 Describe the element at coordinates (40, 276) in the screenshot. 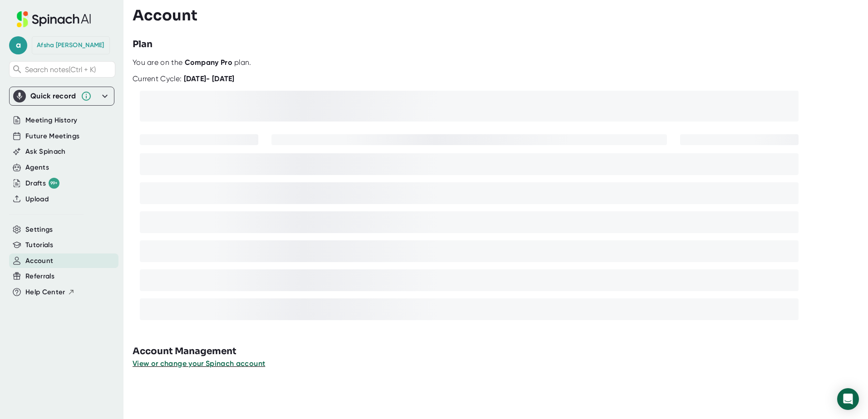

I see `span: Referrals` at that location.